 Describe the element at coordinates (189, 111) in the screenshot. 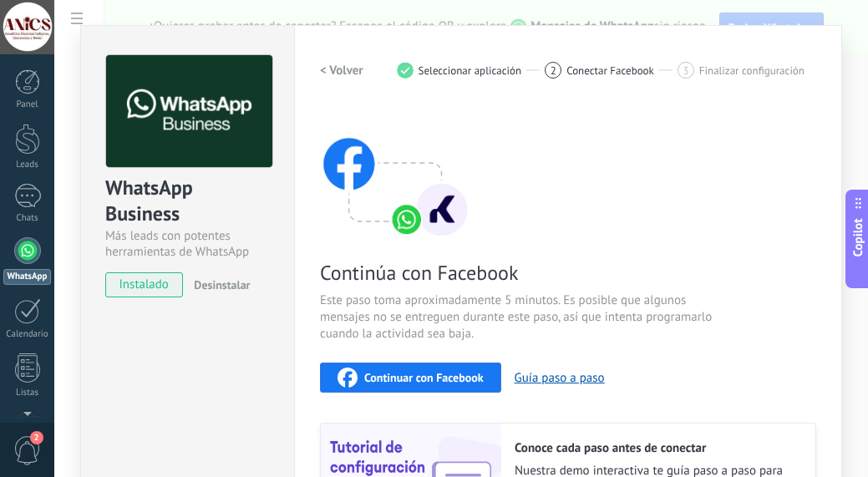

I see `img: logo_main.png` at that location.